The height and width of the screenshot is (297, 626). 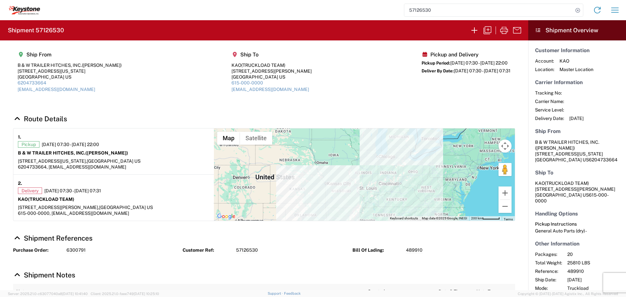 What do you see at coordinates (229, 138) in the screenshot?
I see `button: Show street map` at bounding box center [229, 138].